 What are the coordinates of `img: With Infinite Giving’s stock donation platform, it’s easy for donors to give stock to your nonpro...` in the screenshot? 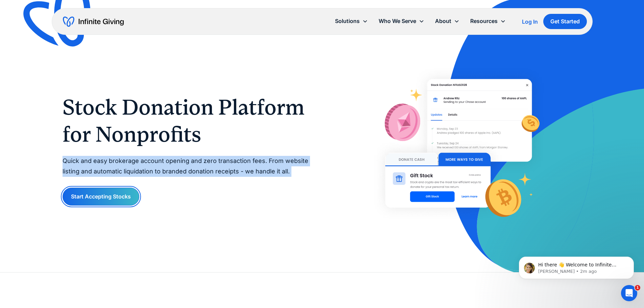 It's located at (459, 149).